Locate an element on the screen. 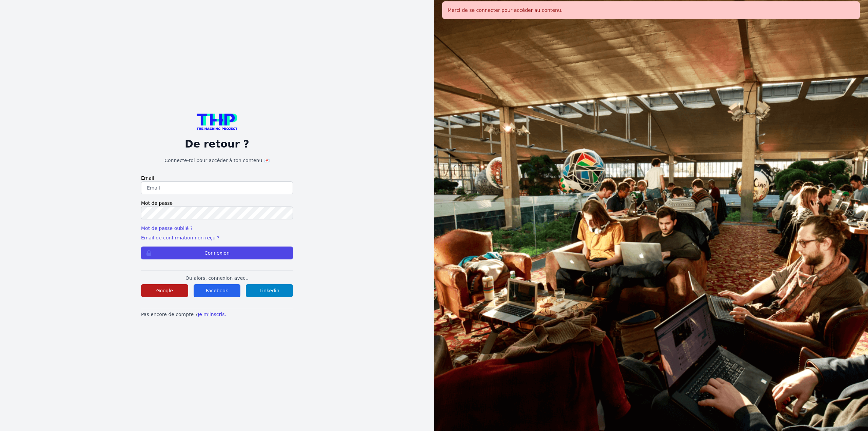 This screenshot has height=431, width=868. button: Connexion is located at coordinates (217, 253).